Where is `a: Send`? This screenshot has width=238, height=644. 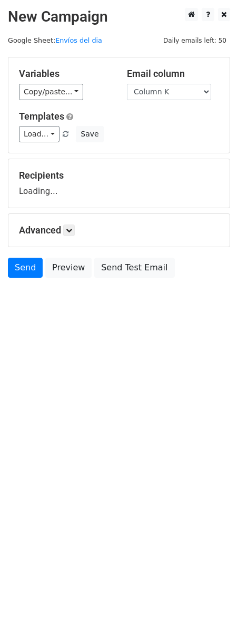 a: Send is located at coordinates (25, 268).